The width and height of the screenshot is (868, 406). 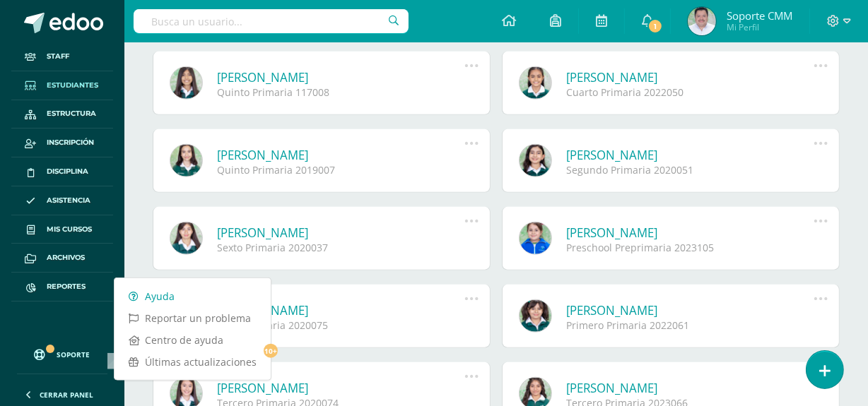 What do you see at coordinates (690, 325) in the screenshot?
I see `div: Primero Primaria 2022061` at bounding box center [690, 325].